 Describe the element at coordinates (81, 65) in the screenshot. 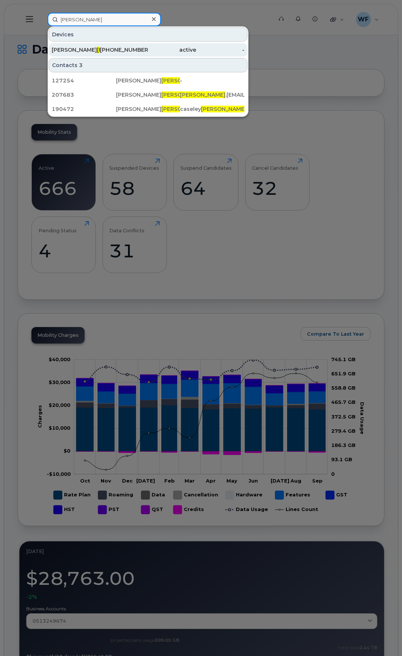

I see `span: 3` at that location.